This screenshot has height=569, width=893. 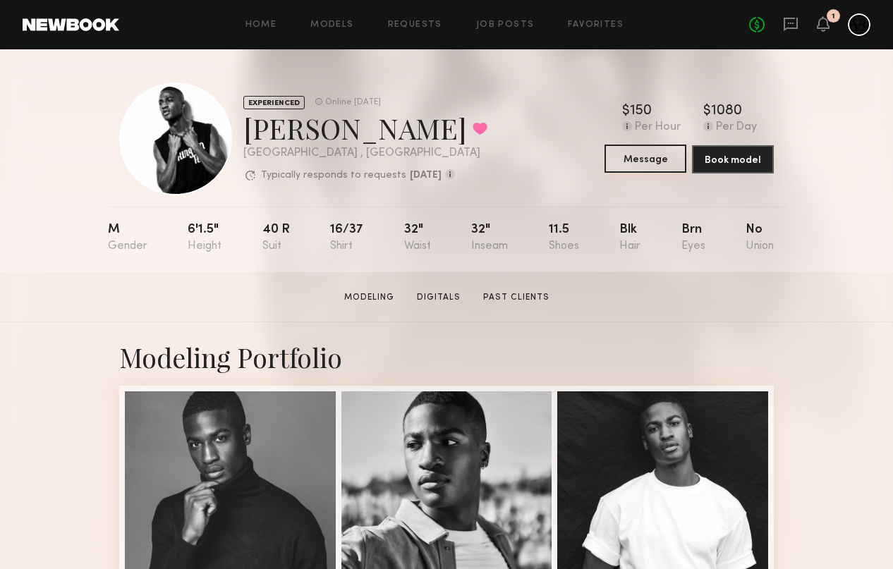 What do you see at coordinates (658, 128) in the screenshot?
I see `div: Per Hour` at bounding box center [658, 128].